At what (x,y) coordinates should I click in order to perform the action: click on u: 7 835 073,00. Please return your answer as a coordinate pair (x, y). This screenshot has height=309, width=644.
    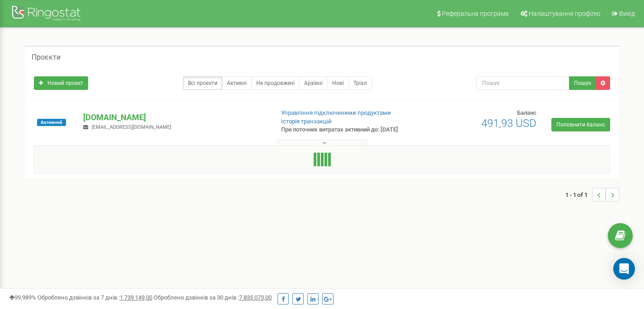
    Looking at the image, I should click on (256, 298).